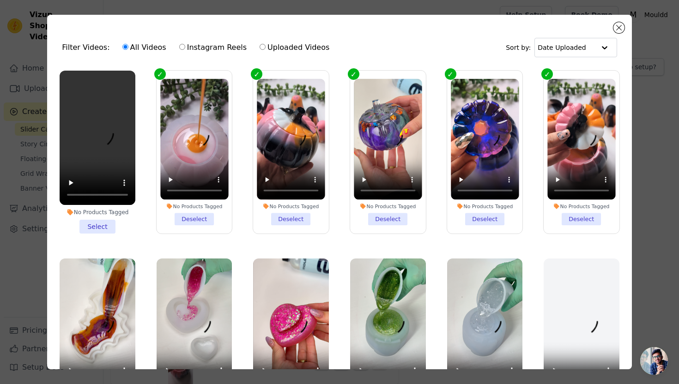  What do you see at coordinates (294, 48) in the screenshot?
I see `label: Uploaded Videos` at bounding box center [294, 48].